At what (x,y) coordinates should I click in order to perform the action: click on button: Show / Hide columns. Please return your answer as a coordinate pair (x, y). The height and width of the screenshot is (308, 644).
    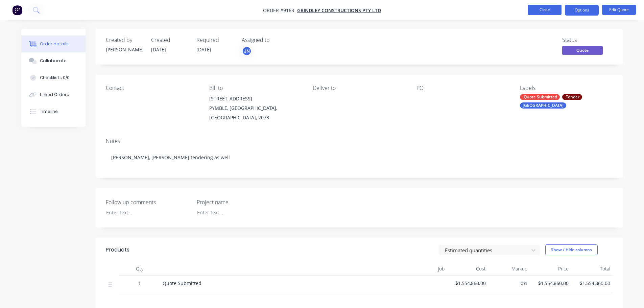
    Looking at the image, I should click on (571, 250).